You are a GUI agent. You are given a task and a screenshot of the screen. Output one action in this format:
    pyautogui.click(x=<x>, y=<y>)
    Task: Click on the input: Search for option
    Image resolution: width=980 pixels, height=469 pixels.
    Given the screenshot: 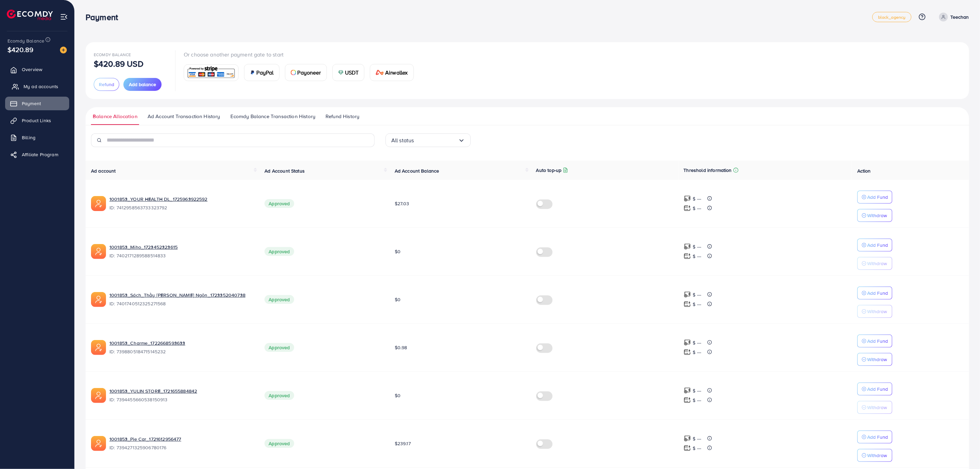 What is the action you would take?
    pyautogui.click(x=436, y=140)
    